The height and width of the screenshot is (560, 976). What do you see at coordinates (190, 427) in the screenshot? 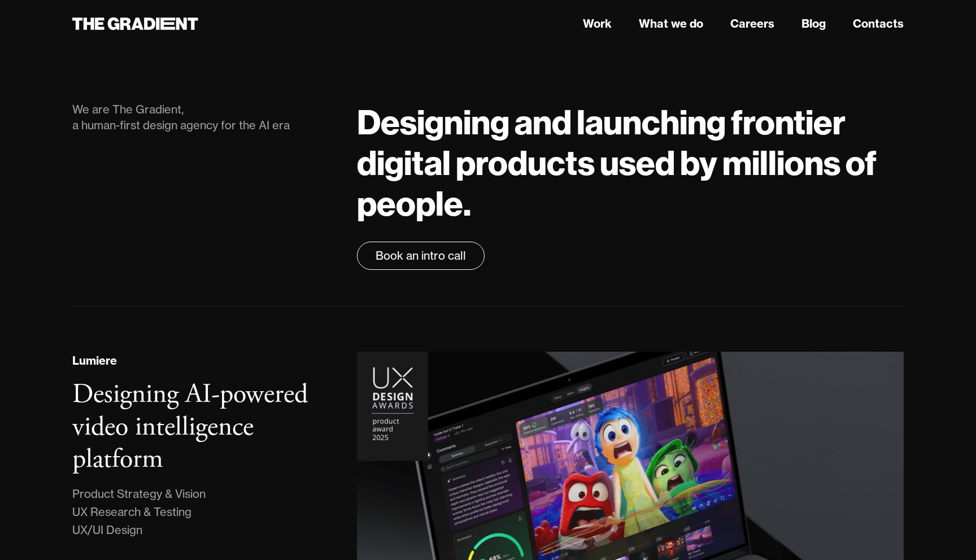
I see `h3: Designing AI-powered video intelligence platform` at bounding box center [190, 427].